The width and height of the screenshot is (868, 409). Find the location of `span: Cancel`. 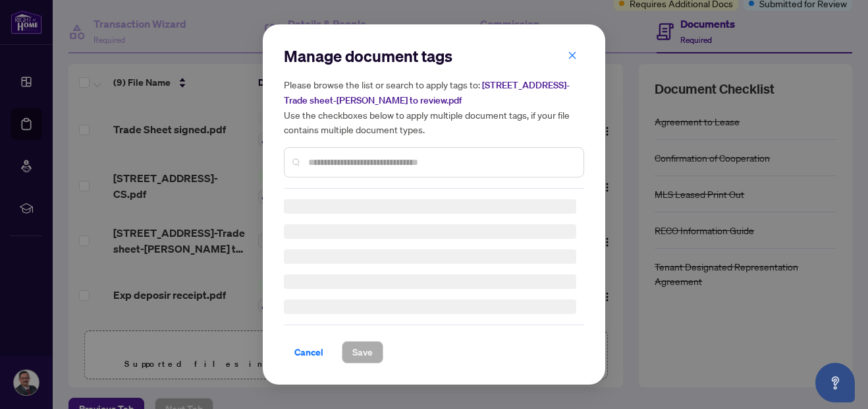

span: Cancel is located at coordinates (309, 352).